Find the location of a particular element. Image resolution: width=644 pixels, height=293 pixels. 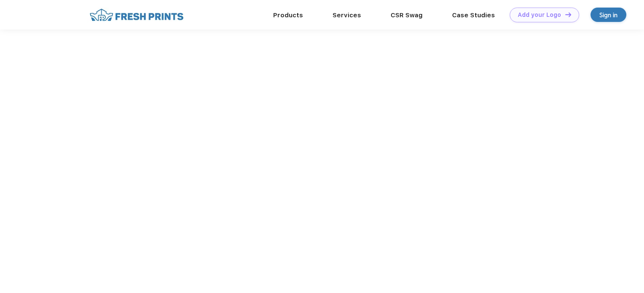

img: DT is located at coordinates (568, 15).